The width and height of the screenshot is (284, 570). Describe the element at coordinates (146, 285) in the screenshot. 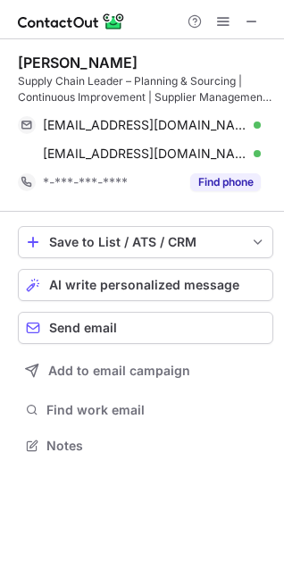

I see `button: AI write personalized message` at that location.